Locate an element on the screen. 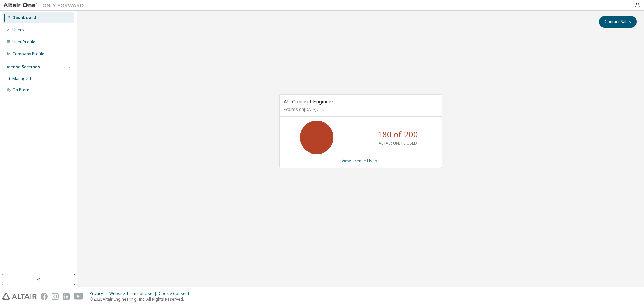 The height and width of the screenshot is (306, 644). p: © 2025 Altair Engineering, Inc. All Rights Reserved. is located at coordinates (141, 299).